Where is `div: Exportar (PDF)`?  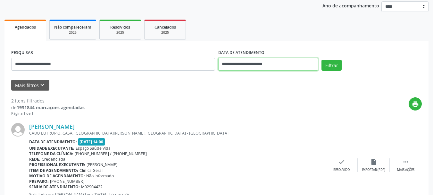
div: Exportar (PDF) is located at coordinates (374, 170).